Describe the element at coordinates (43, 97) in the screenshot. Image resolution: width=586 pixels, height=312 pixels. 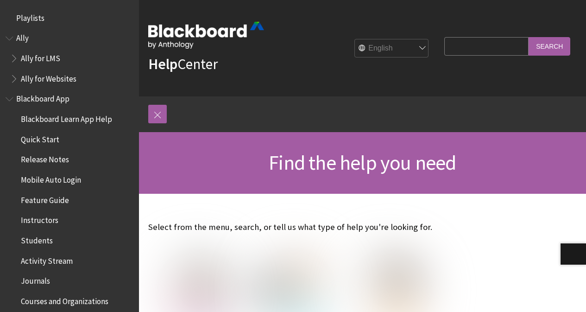
I see `span: Blackboard App` at that location.